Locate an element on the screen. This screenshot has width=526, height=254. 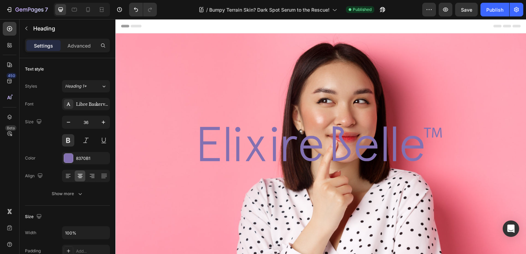
img: gempages_524618574606631968-a9435684-8b22-4e42-b51c-c794068aa9d9.png is located at coordinates (206, 125).